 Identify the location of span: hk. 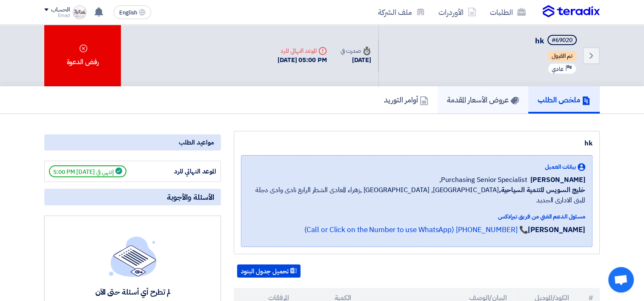
(539, 40).